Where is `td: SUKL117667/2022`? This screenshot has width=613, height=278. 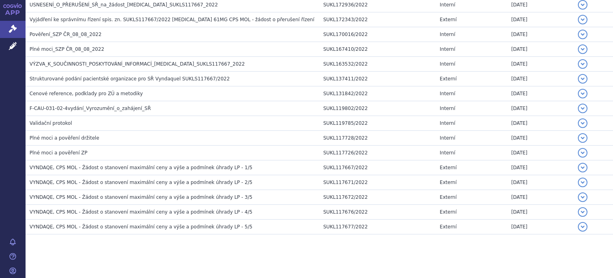 td: SUKL117667/2022 is located at coordinates (378, 167).